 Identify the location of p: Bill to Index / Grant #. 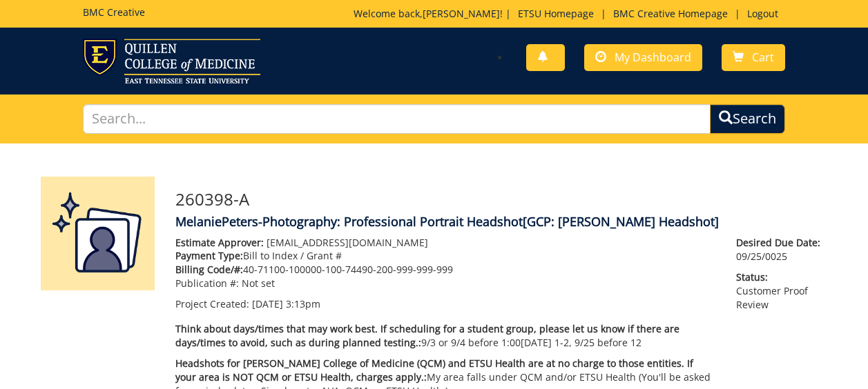
(445, 256).